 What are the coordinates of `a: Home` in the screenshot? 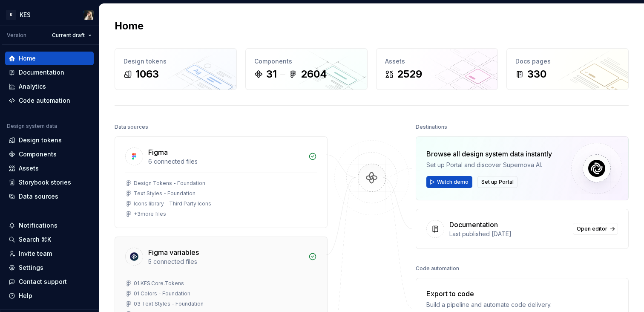 It's located at (50, 58).